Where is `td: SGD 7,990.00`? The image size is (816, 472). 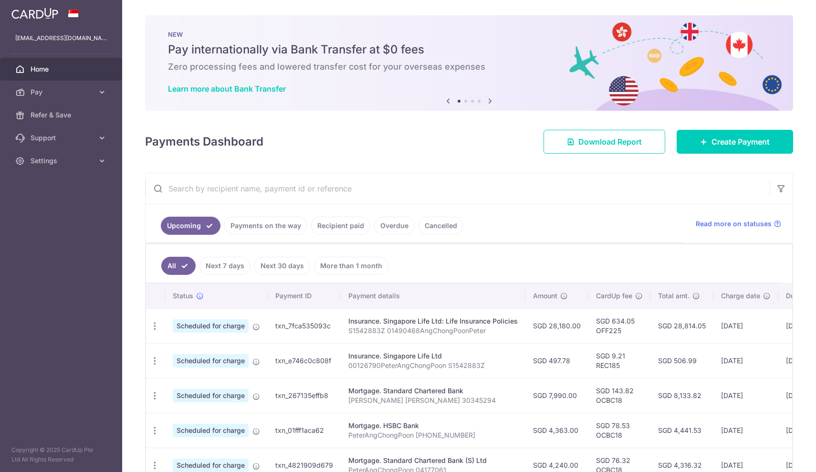 td: SGD 7,990.00 is located at coordinates (557, 395).